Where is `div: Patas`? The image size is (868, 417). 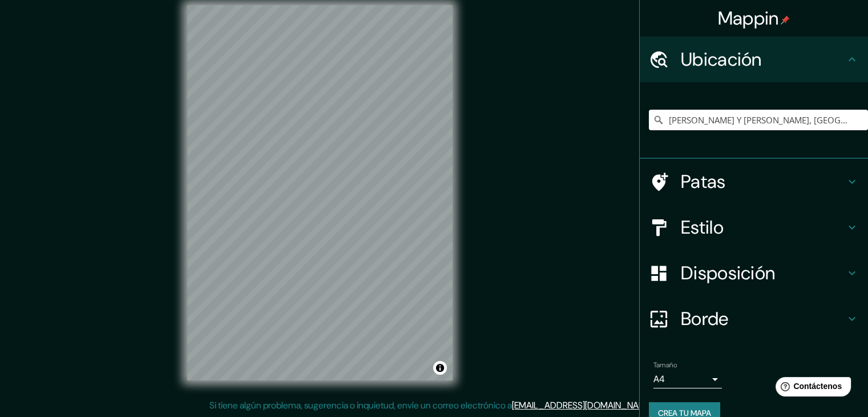
div: Patas is located at coordinates (754, 181).